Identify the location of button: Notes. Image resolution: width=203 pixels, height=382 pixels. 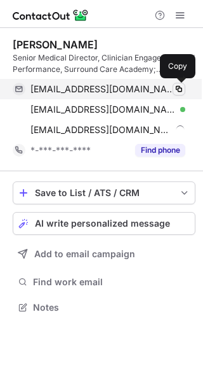
(104, 307).